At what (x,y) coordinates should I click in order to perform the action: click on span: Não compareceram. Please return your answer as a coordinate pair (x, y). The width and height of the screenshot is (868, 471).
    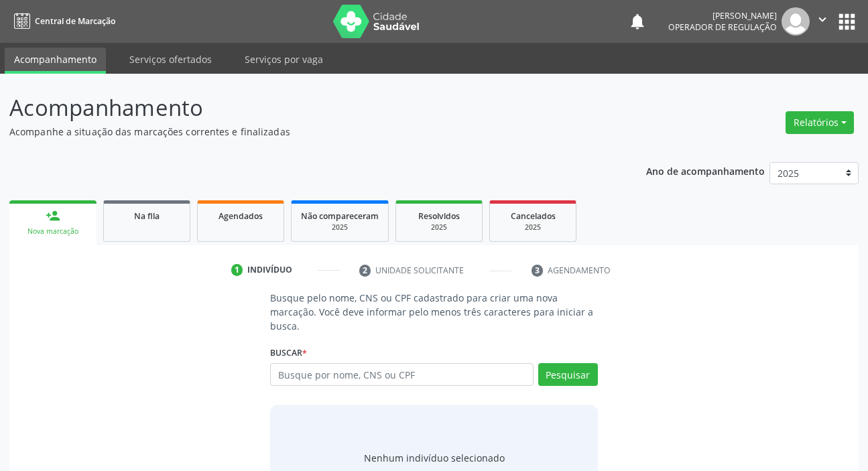
    Looking at the image, I should click on (340, 216).